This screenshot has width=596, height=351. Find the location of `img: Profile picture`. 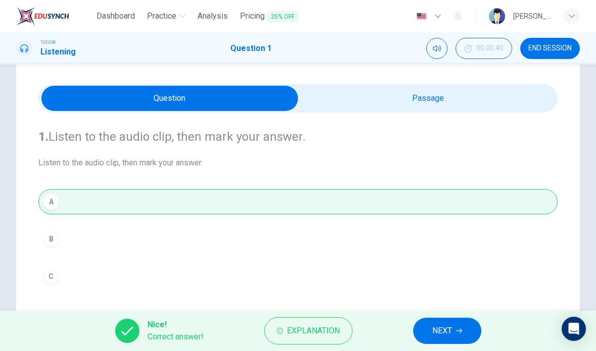

img: Profile picture is located at coordinates (497, 16).